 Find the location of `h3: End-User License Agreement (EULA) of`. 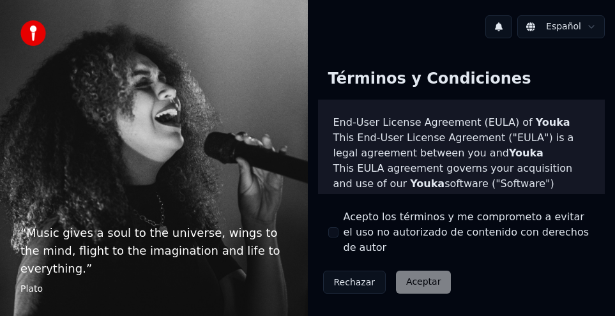

h3: End-User License Agreement (EULA) of is located at coordinates (462, 123).